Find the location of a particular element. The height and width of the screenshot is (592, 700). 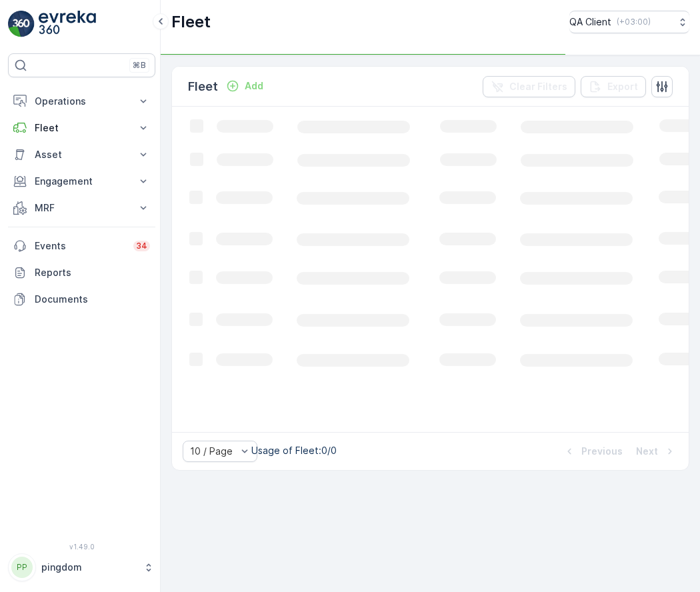

button: MRF is located at coordinates (81, 208).